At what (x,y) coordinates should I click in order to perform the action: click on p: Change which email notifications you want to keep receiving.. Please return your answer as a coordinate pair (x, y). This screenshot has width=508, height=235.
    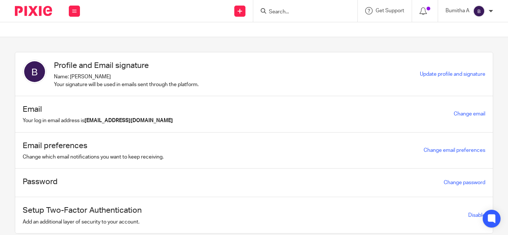
    Looking at the image, I should click on (93, 157).